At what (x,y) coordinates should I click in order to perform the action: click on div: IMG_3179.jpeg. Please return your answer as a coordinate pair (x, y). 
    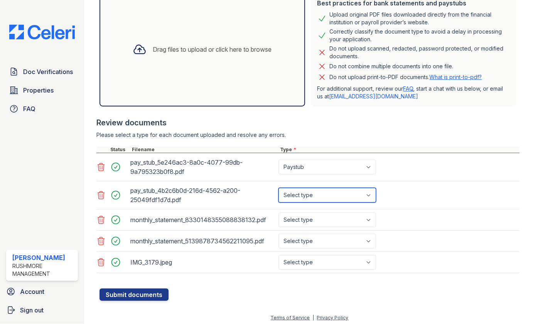
    Looking at the image, I should click on (203, 262).